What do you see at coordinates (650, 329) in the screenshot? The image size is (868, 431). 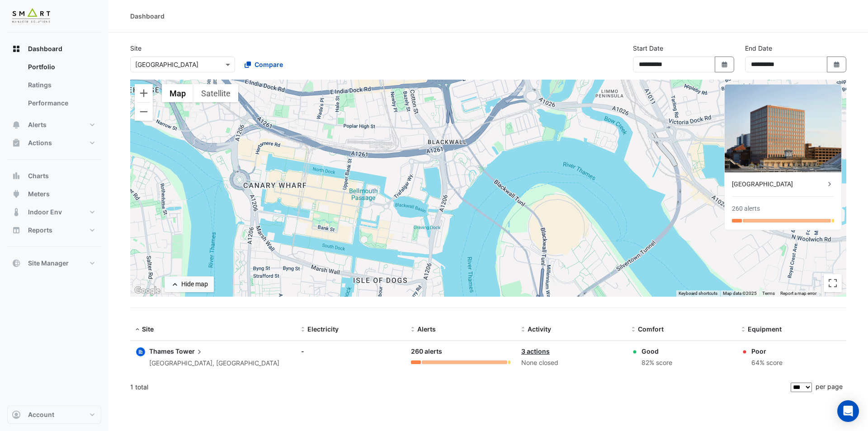 I see `span: Comfort` at bounding box center [650, 329].